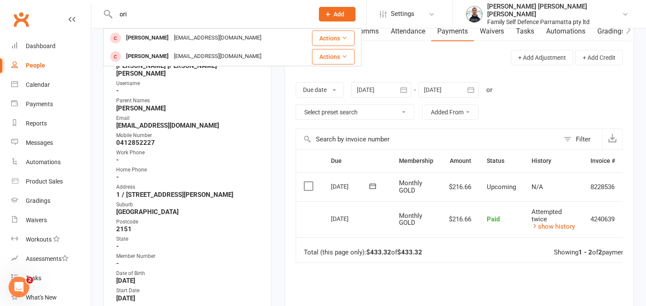  Describe the element at coordinates (43, 162) in the screenshot. I see `div: Automations` at that location.